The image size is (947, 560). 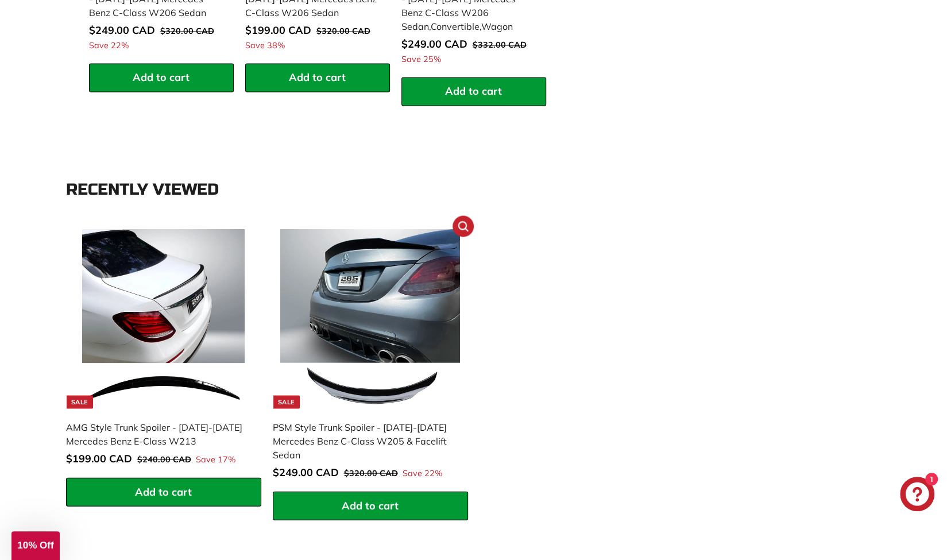 What do you see at coordinates (265, 46) in the screenshot?
I see `span: Save 38%` at bounding box center [265, 46].